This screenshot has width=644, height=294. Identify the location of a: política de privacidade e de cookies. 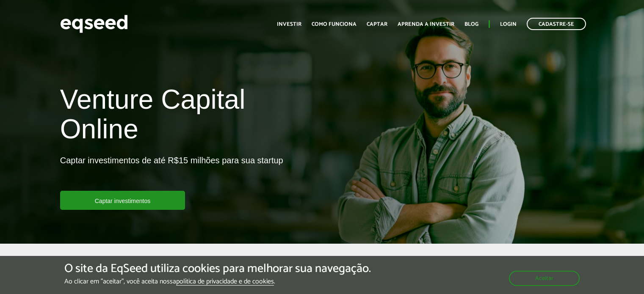
(225, 282).